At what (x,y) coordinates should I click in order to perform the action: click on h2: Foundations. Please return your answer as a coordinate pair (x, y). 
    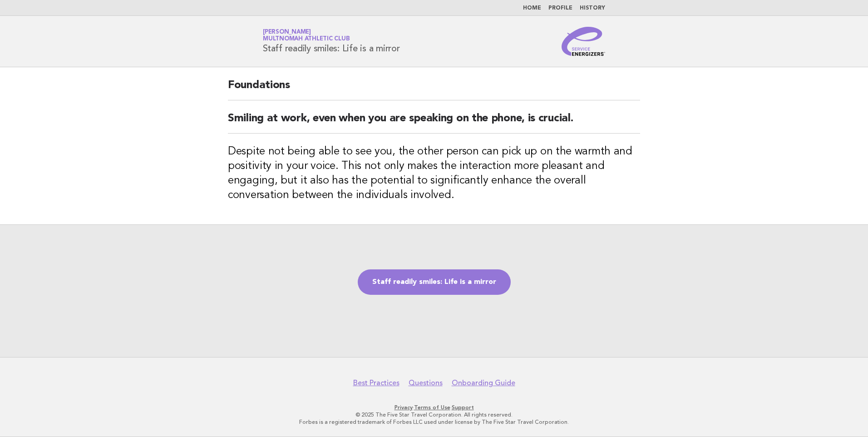
    Looking at the image, I should click on (434, 89).